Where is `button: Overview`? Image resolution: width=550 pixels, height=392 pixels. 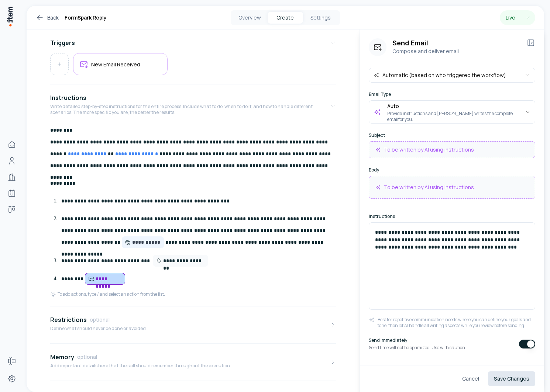
button: Overview is located at coordinates (250, 18).